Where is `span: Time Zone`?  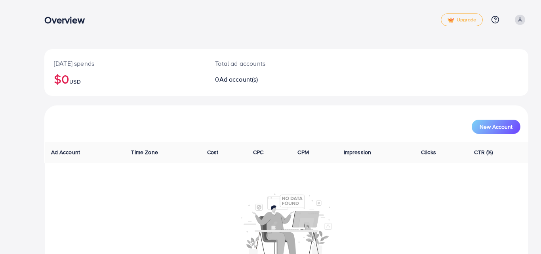
span: Time Zone is located at coordinates (144, 152).